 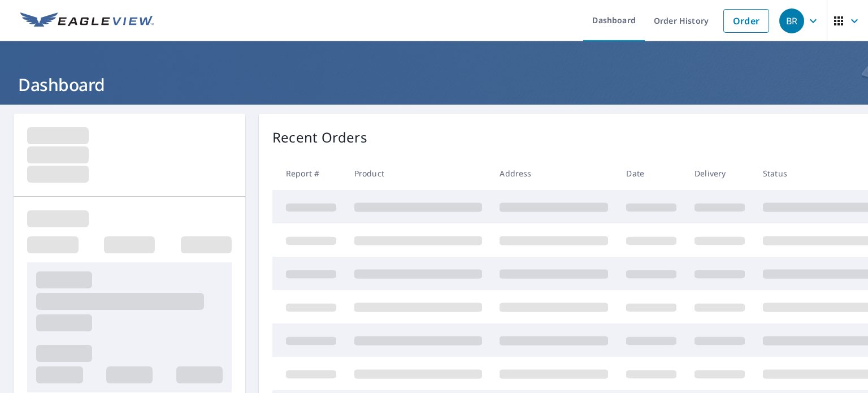 What do you see at coordinates (418, 173) in the screenshot?
I see `th: Product` at bounding box center [418, 173].